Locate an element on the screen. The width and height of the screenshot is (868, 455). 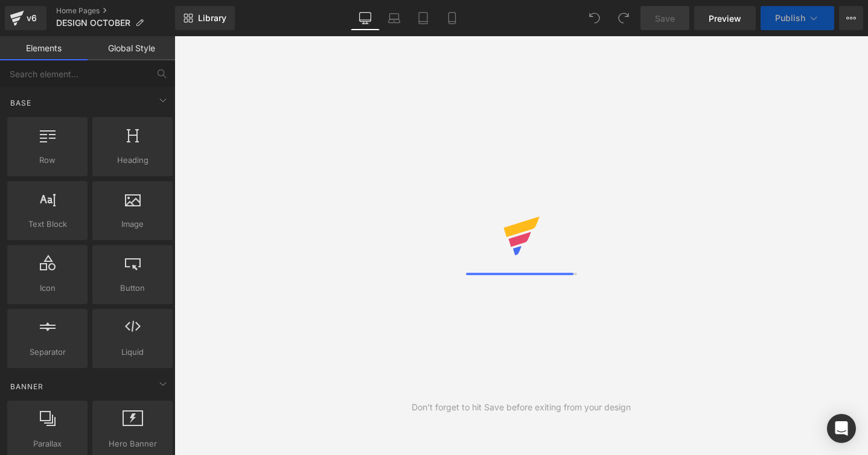
a: New Library is located at coordinates (205, 18).